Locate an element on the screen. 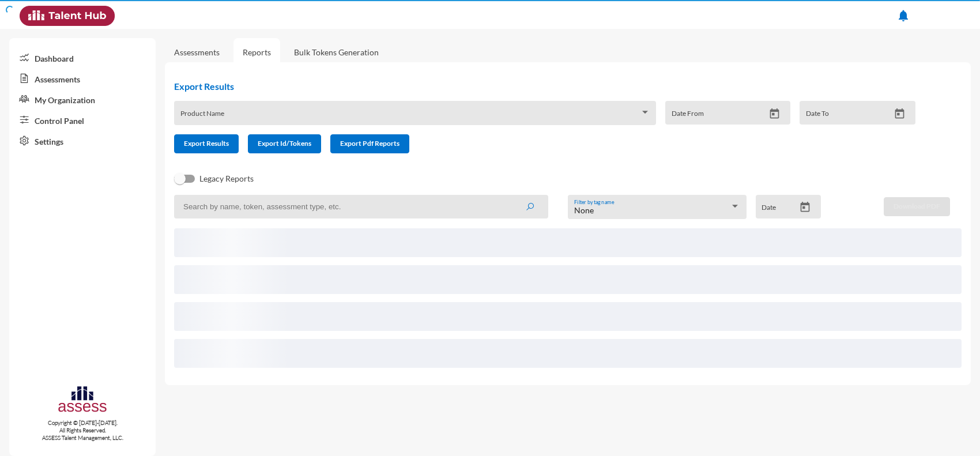  a: Bulk Tokens Generation is located at coordinates (336, 52).